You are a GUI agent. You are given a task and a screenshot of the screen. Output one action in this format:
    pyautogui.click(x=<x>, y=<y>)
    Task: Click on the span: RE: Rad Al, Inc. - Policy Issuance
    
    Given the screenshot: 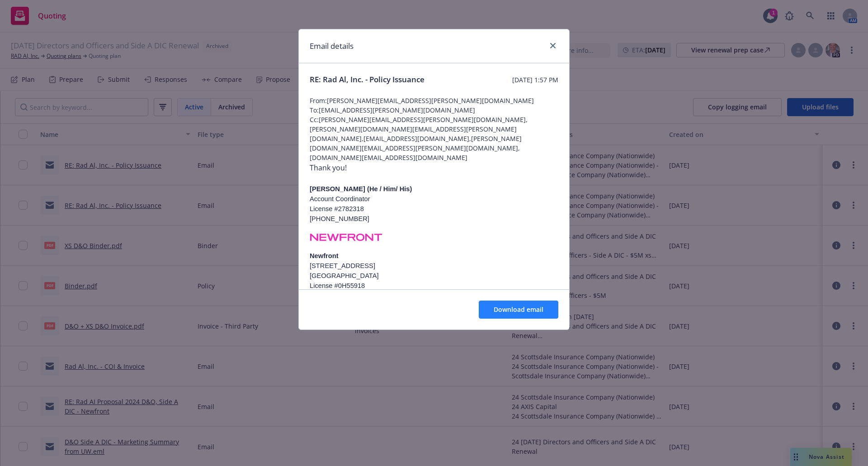 What is the action you would take?
    pyautogui.click(x=367, y=80)
    